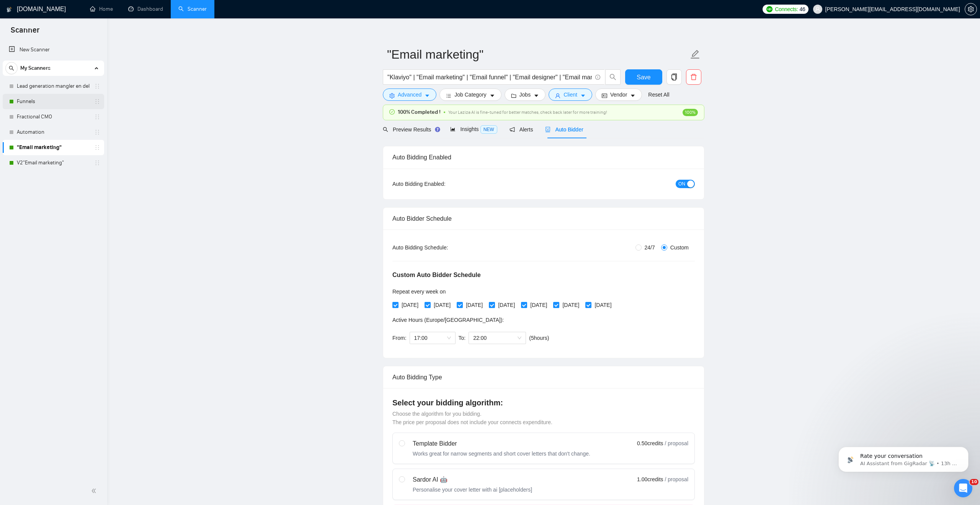  What do you see at coordinates (436, 275) in the screenshot?
I see `h5: Custom Auto Bidder Schedule` at bounding box center [436, 275].